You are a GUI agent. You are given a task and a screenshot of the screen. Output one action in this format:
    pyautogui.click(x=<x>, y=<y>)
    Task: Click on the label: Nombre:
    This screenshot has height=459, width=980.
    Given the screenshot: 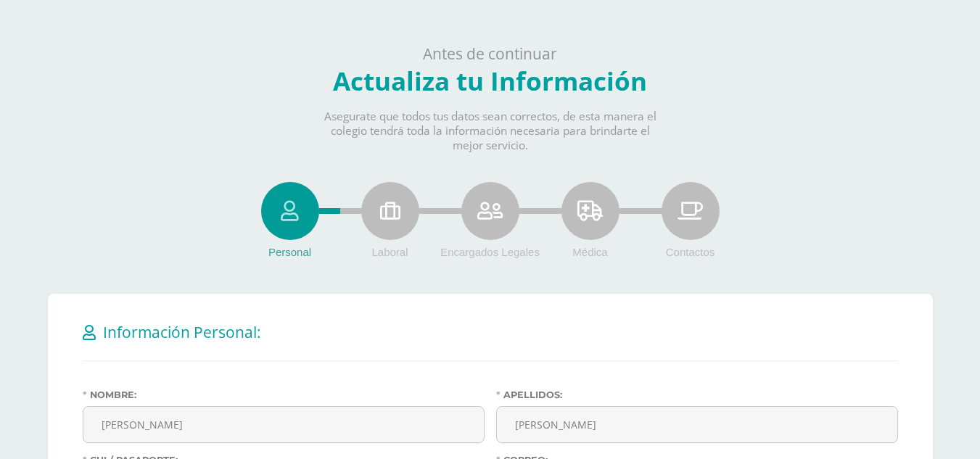 What is the action you would take?
    pyautogui.click(x=283, y=395)
    